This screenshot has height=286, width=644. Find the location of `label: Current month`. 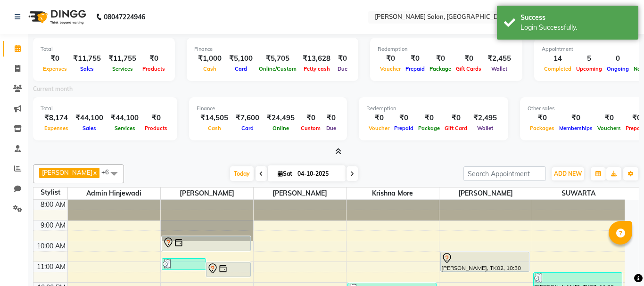

label: Current month is located at coordinates (53, 89).